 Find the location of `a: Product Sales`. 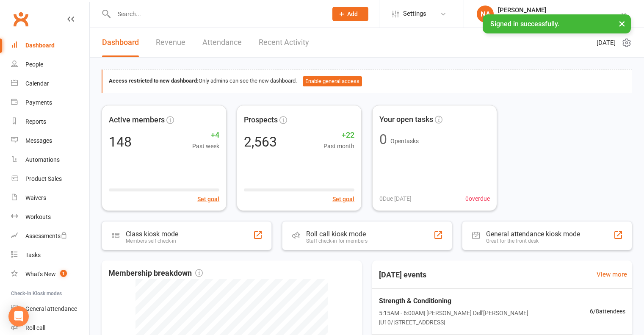

a: Product Sales is located at coordinates (50, 179).